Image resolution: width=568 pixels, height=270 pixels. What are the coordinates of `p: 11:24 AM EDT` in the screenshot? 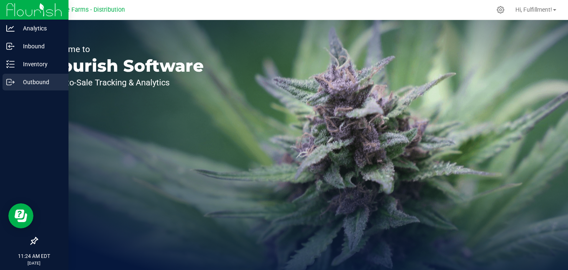 It's located at (34, 257).